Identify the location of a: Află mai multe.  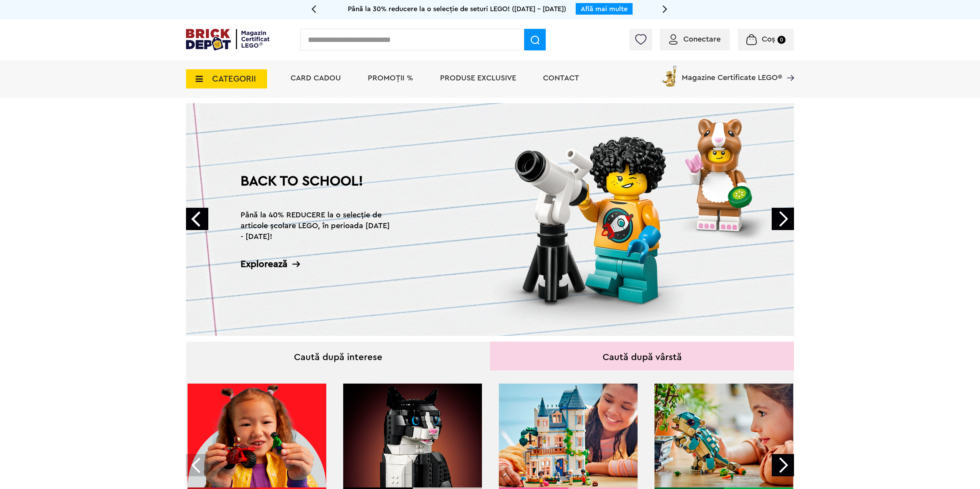
(604, 9).